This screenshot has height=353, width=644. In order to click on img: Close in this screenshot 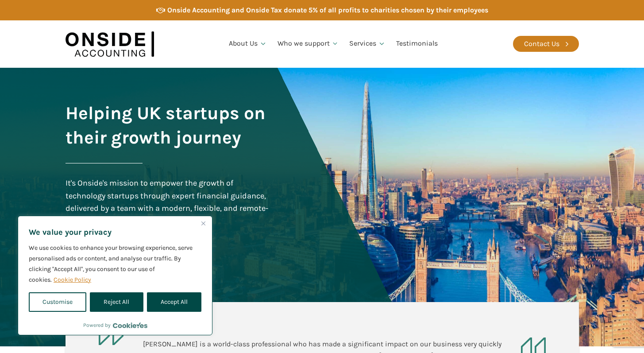, I will do `click(203, 223)`.